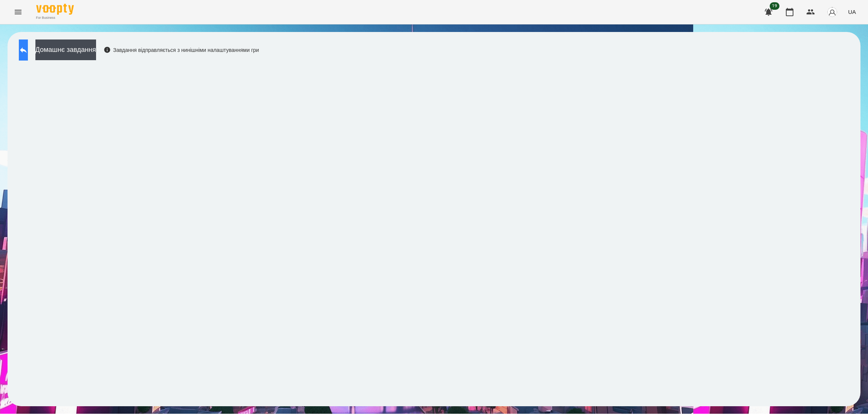  I want to click on button: UA, so click(852, 12).